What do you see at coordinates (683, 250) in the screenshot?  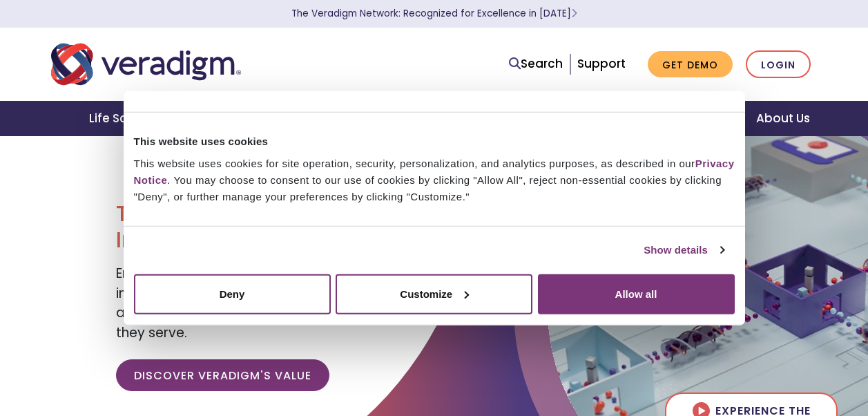 I see `a: Show details` at bounding box center [683, 250].